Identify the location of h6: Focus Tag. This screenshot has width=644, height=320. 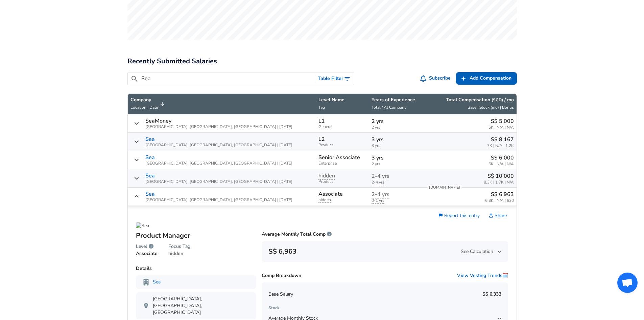
(179, 246).